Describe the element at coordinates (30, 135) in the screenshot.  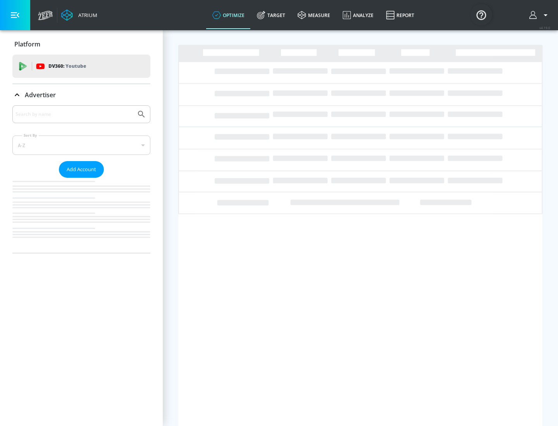
I see `label: Sort By` at that location.